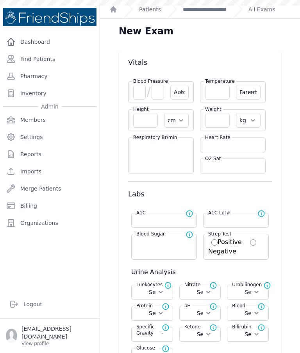  Describe the element at coordinates (50, 76) in the screenshot. I see `a: Pharmacy` at that location.